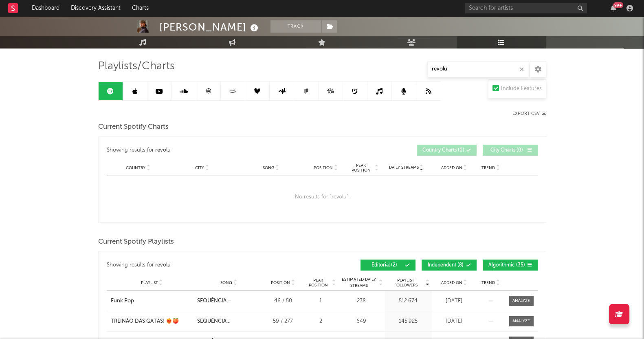  What do you see at coordinates (320, 322) in the screenshot?
I see `div: 2` at bounding box center [320, 322].